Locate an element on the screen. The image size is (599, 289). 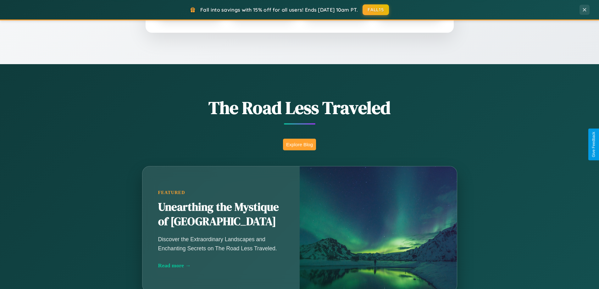
div: Featured is located at coordinates (221, 193).